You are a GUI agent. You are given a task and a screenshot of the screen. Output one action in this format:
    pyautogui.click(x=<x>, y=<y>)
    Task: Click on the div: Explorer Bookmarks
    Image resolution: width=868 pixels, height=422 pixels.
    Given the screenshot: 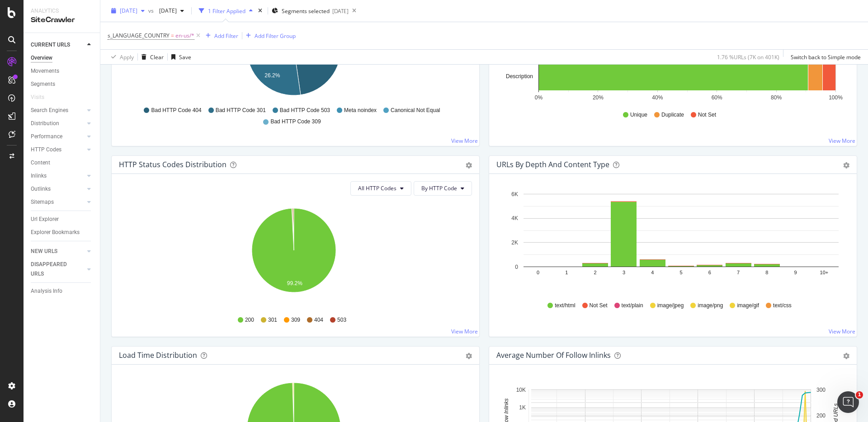 What is the action you would take?
    pyautogui.click(x=55, y=232)
    